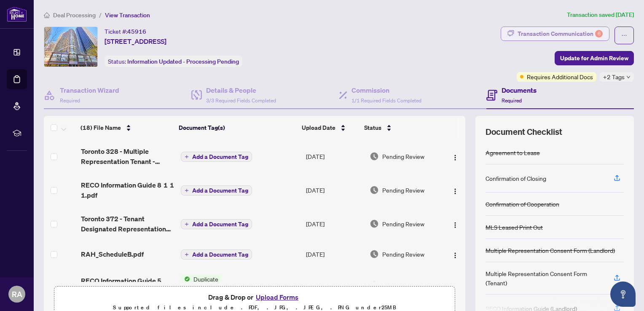 The height and width of the screenshot is (311, 644). What do you see at coordinates (560, 34) in the screenshot?
I see `div: Transaction Communication` at bounding box center [560, 34].